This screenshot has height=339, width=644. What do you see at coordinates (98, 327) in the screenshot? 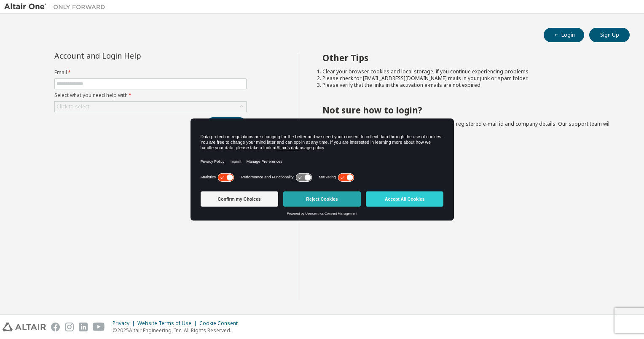
I see `img: youtube.svg` at bounding box center [98, 327].